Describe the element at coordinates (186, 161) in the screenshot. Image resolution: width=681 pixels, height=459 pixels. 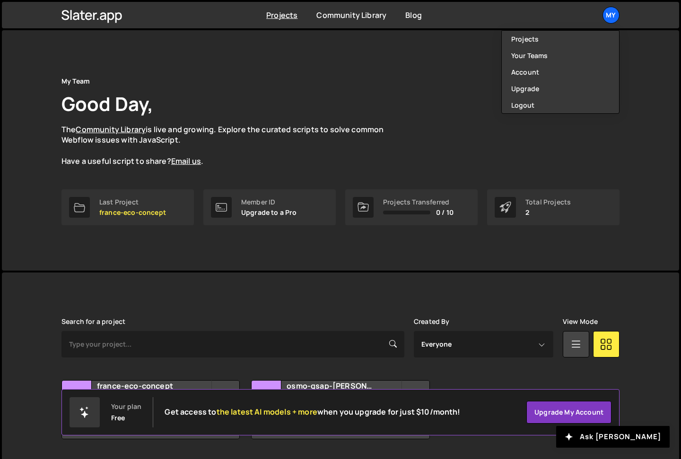
I see `a: Email us` at that location.